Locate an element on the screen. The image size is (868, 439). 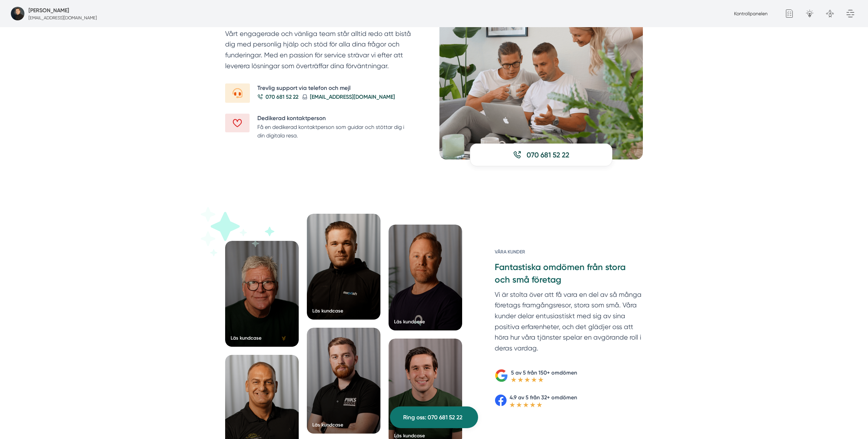
p: Vårt engagerade och vänliga team står alltid redo att bistå dig med personlig hjälp och stöd för ... is located at coordinates (319, 51).